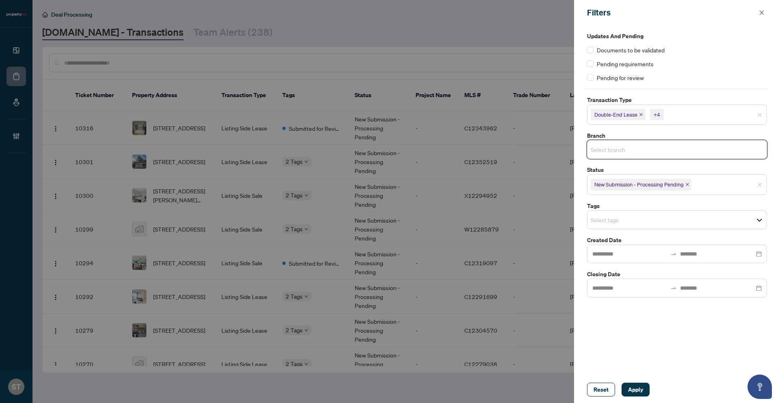 This screenshot has width=780, height=403. What do you see at coordinates (636, 390) in the screenshot?
I see `button: Apply` at bounding box center [636, 390].